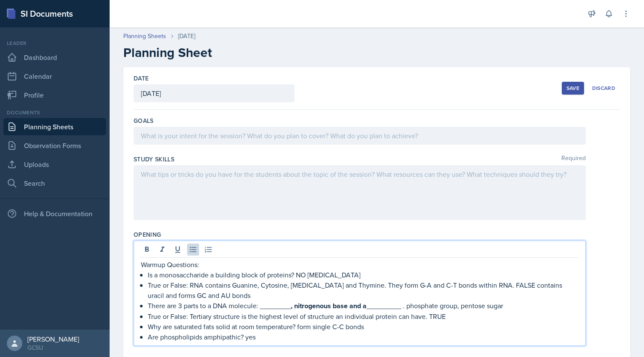  What do you see at coordinates (141, 78) in the screenshot?
I see `label: Date` at bounding box center [141, 78].